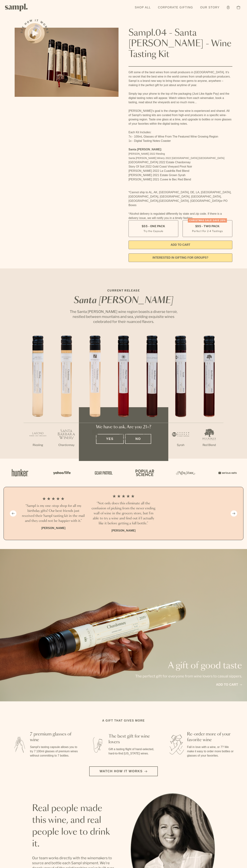 This screenshot has height=868, width=247. I want to click on button: Next slide, so click(234, 513).